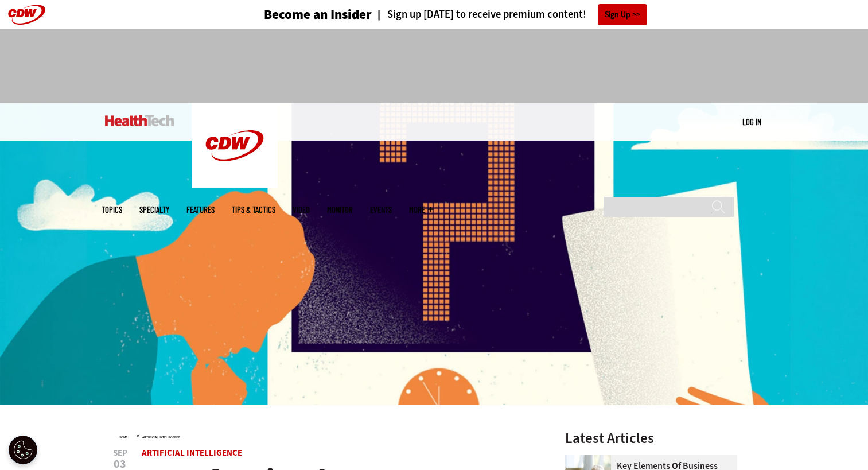  Describe the element at coordinates (301, 209) in the screenshot. I see `a: Video` at that location.